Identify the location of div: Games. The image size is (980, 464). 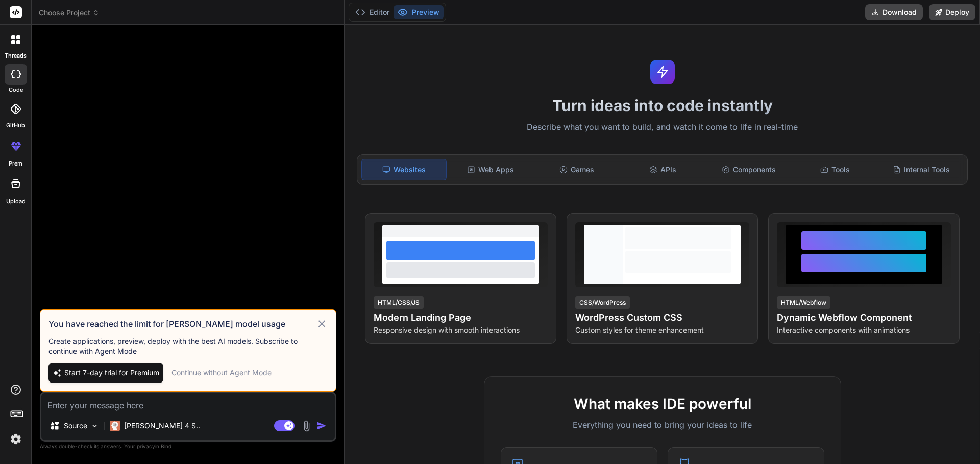
(577, 170).